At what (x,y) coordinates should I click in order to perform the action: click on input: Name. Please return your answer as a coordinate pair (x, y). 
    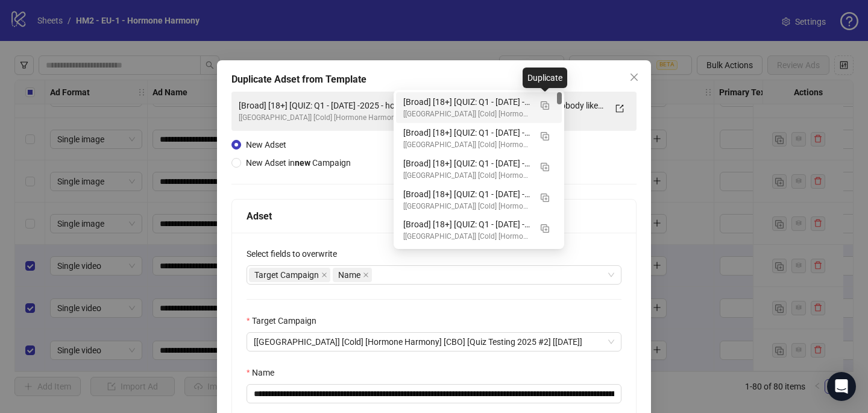
    Looking at the image, I should click on (434, 393).